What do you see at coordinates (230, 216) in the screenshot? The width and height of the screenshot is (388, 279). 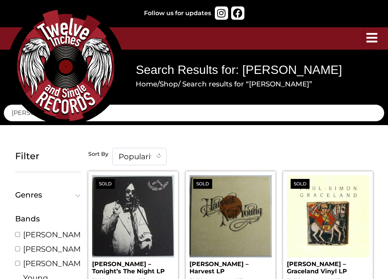 I see `img: Neil Young – Harvest LP` at bounding box center [230, 216].